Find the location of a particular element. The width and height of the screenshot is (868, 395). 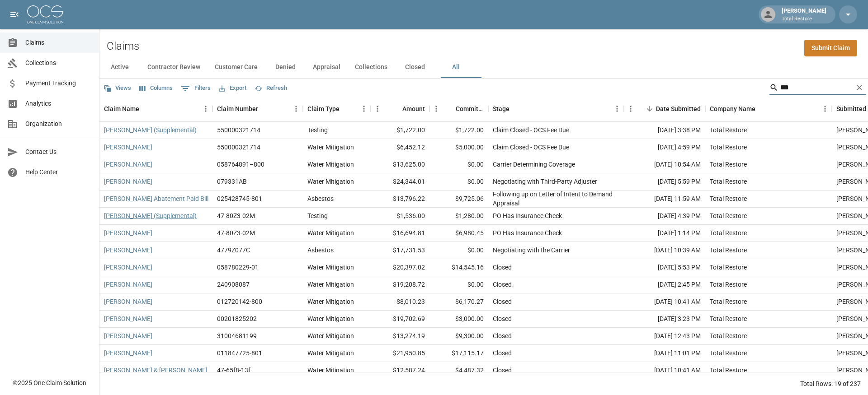

div: 058780229-01 is located at coordinates (237, 267).